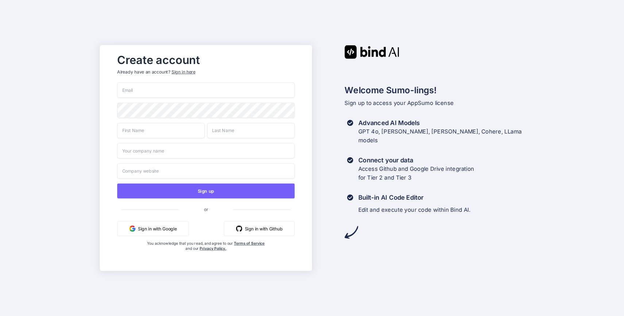  What do you see at coordinates (153, 228) in the screenshot?
I see `button: Sign in with Google` at bounding box center [153, 228].